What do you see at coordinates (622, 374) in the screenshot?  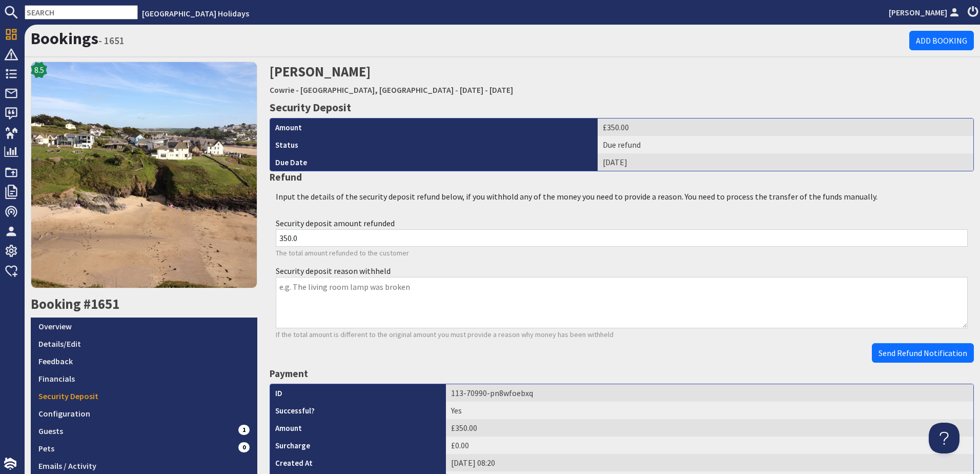 I see `h4: Payment` at bounding box center [622, 374].